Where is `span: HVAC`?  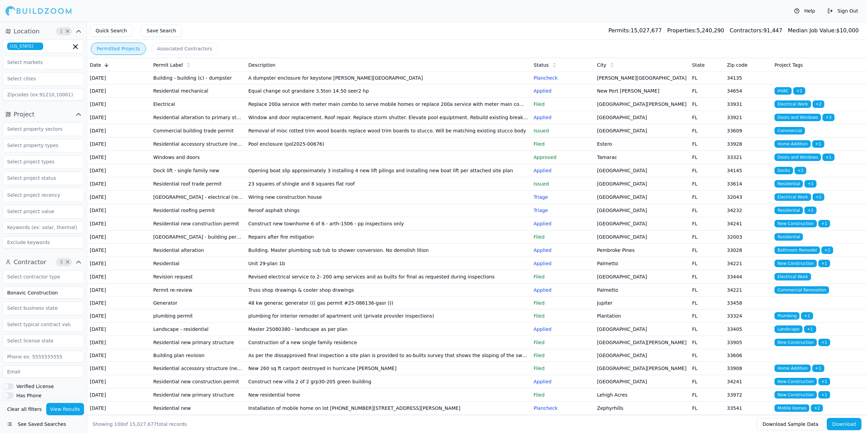
span: HVAC is located at coordinates (783, 91).